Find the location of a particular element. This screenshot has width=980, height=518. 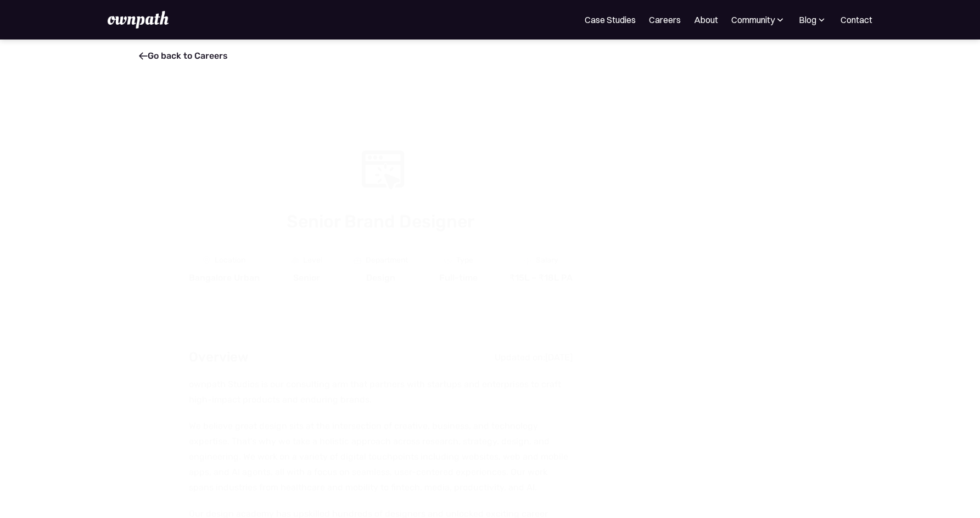

div: Updated on: is located at coordinates (519, 357).